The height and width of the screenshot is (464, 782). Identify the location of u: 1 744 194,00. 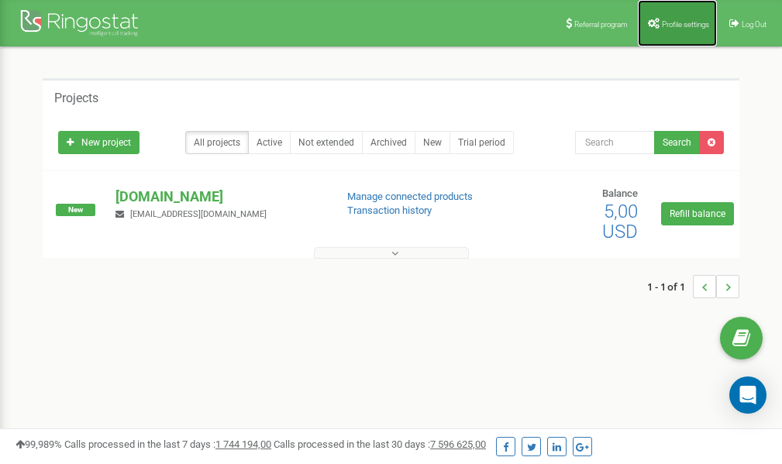
(243, 444).